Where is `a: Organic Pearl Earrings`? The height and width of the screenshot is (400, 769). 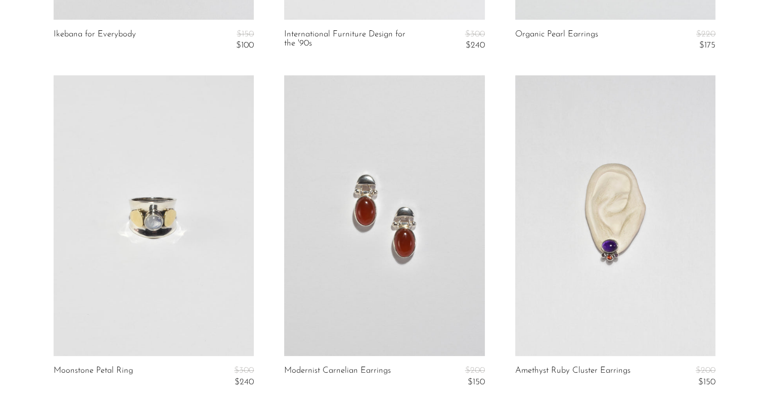 a: Organic Pearl Earrings is located at coordinates (557, 40).